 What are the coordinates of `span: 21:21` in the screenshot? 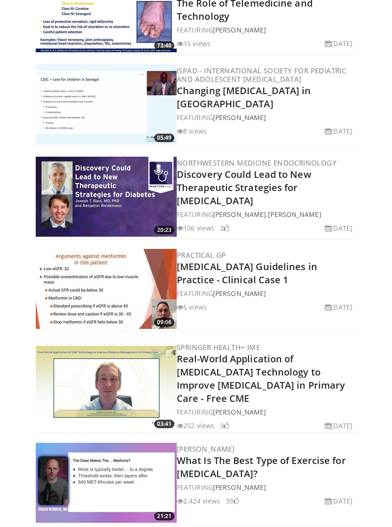 It's located at (164, 516).